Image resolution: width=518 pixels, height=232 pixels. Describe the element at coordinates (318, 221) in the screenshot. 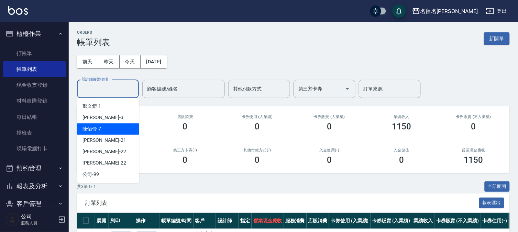

I see `th: 店販消費` at that location.